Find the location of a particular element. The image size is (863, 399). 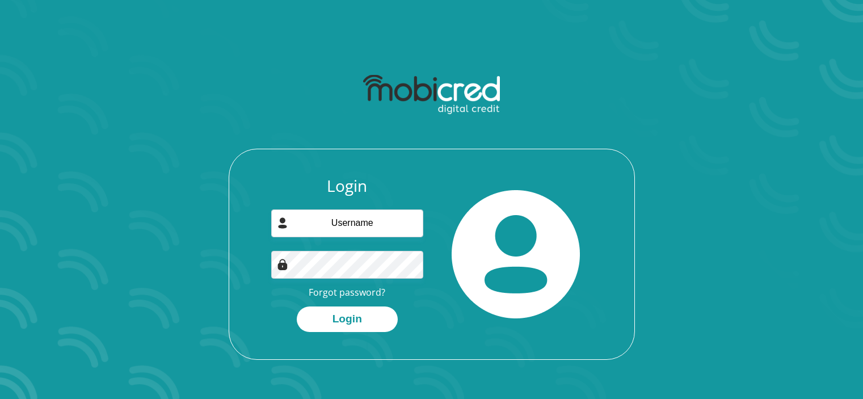

h3: Login is located at coordinates (347, 186).